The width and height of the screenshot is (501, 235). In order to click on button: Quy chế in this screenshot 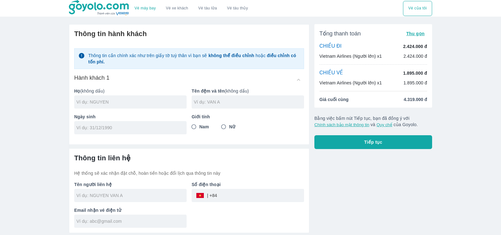, I will do `click(384, 124)`.